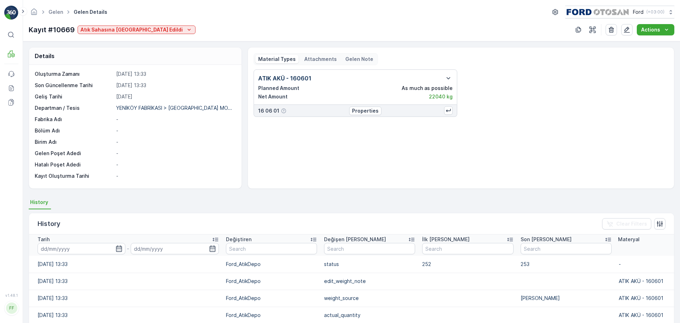 This screenshot has width=680, height=323. What do you see at coordinates (74, 165) in the screenshot?
I see `p: Hatalı Poşet Adedi` at bounding box center [74, 165].